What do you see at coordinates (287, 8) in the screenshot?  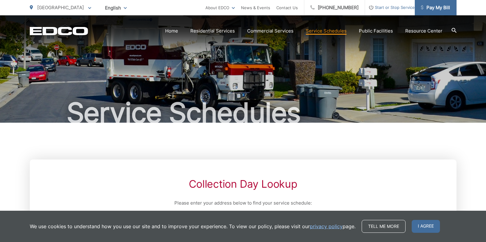 I see `a: Contact Us` at bounding box center [287, 8].